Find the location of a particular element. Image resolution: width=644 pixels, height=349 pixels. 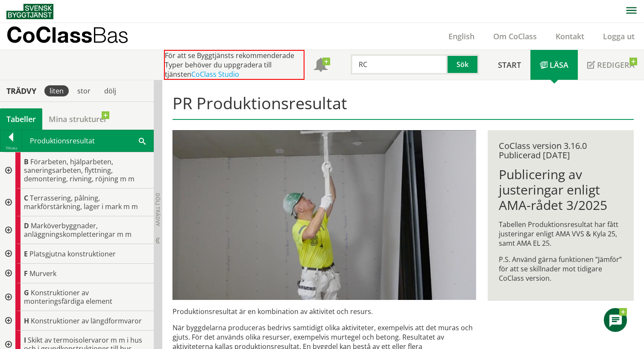

span: E is located at coordinates (25, 254).